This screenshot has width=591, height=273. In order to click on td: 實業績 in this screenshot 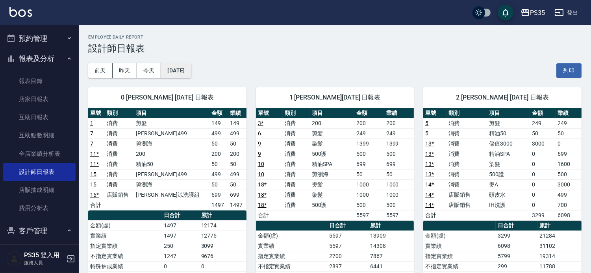, I will do `click(459, 246)`.